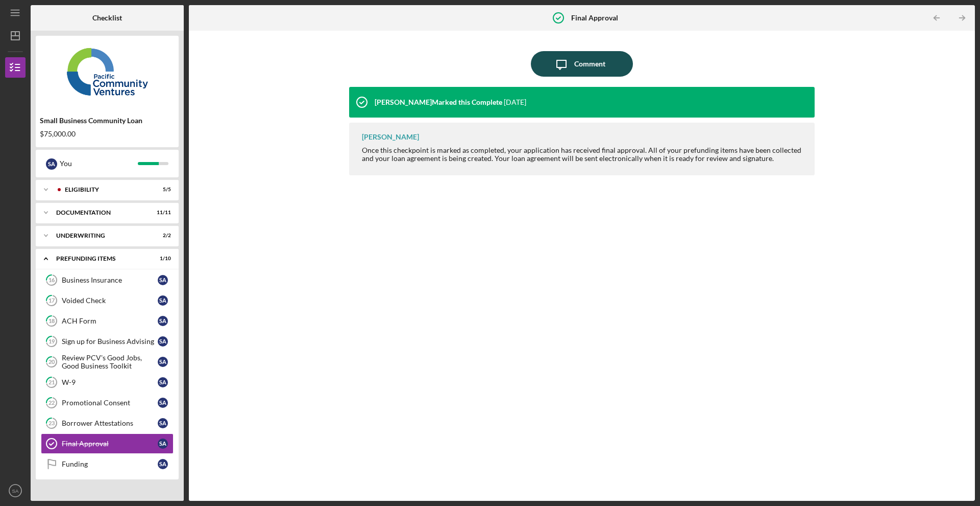 This screenshot has width=980, height=506. What do you see at coordinates (107, 464) in the screenshot?
I see `a: FundingSA` at bounding box center [107, 464].